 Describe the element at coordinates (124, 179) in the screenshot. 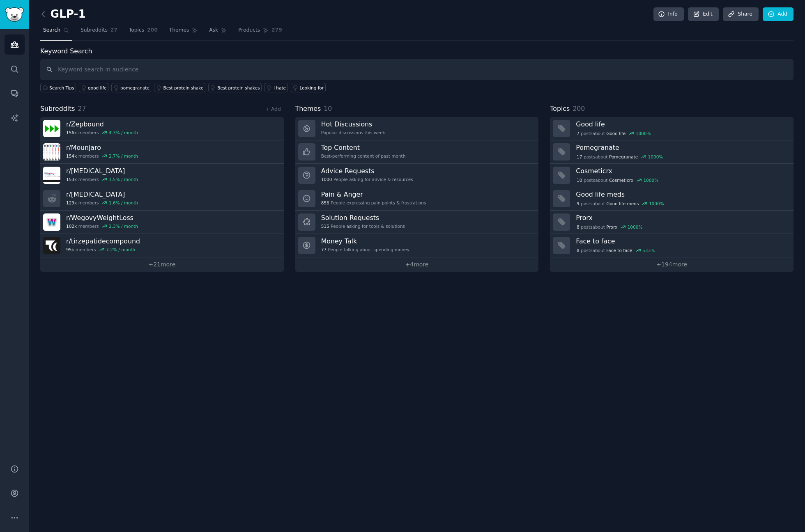

I see `div: 1.5 % / month` at that location.